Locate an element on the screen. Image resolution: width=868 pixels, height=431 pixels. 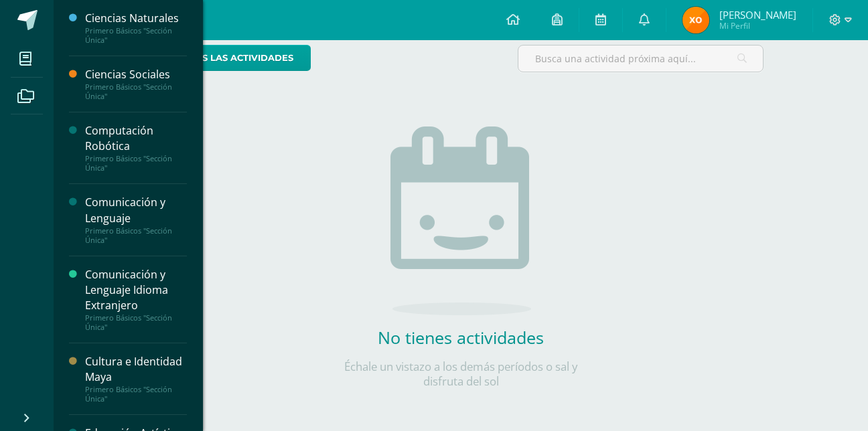
p: Échale un vistazo a los demás períodos o sal y disfruta del sol is located at coordinates (461, 374).